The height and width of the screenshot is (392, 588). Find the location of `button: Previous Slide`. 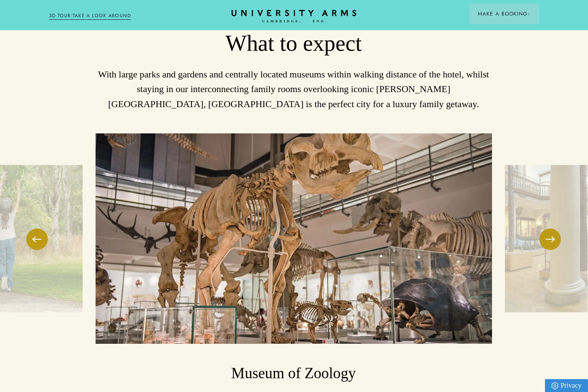

button: Previous Slide is located at coordinates (37, 239).